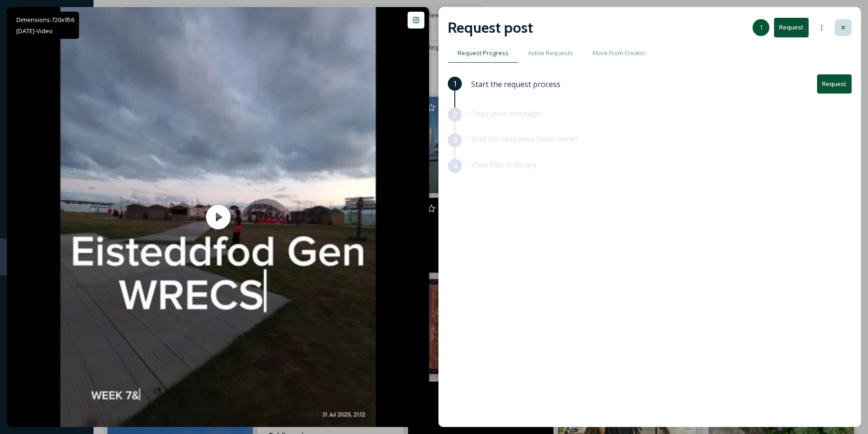 The image size is (868, 434). I want to click on a: @rhodd_jones, so click(59, 370).